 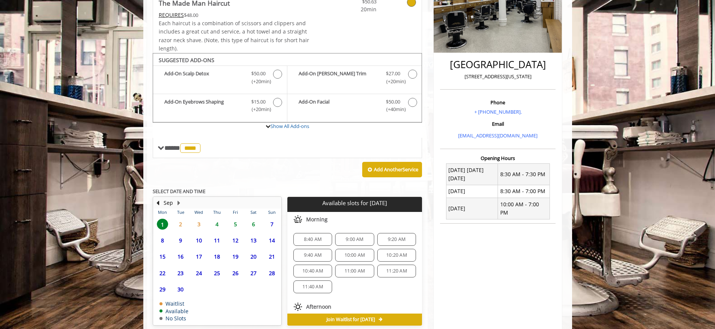 I want to click on td: Select day21, so click(x=272, y=256).